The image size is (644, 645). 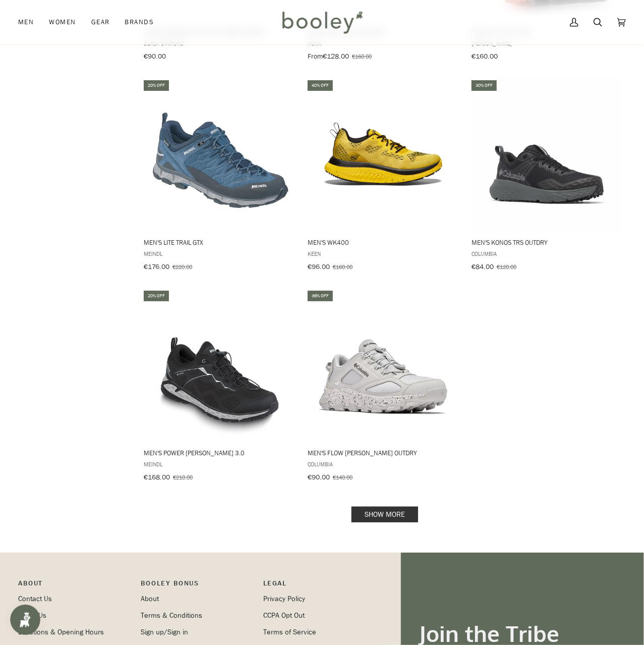 What do you see at coordinates (506, 266) in the screenshot?
I see `span: €120.00` at bounding box center [506, 266].